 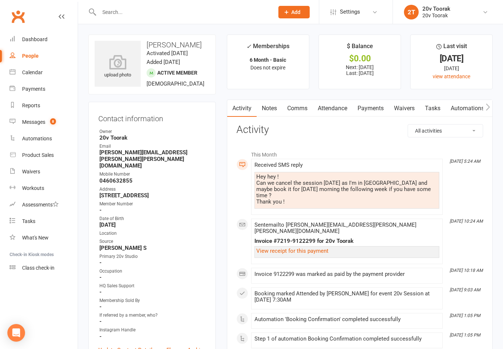 What do you see at coordinates (43, 205) in the screenshot?
I see `a: Assessments` at bounding box center [43, 205].